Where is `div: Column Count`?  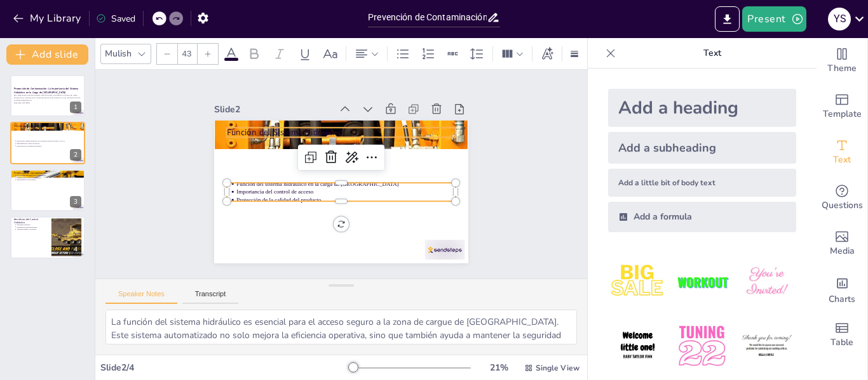 div: Column Count is located at coordinates (512, 54).